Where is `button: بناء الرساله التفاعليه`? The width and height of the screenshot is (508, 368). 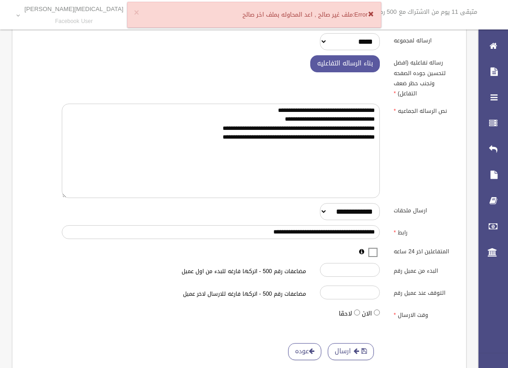
button: بناء الرساله التفاعليه is located at coordinates (345, 64).